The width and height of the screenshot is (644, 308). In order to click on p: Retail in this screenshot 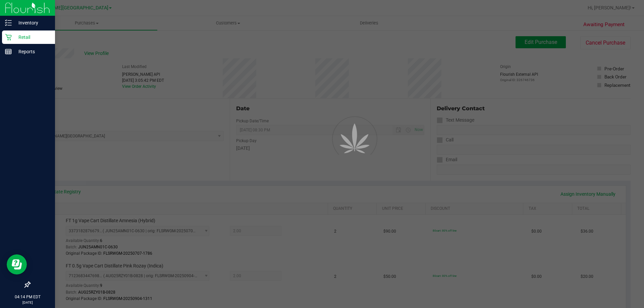, I will do `click(32, 37)`.